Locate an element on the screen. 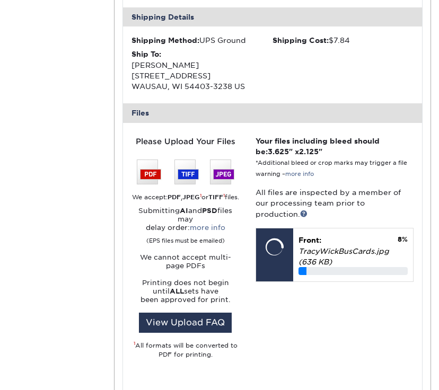 The height and width of the screenshot is (390, 439). strong: Your files including bleed should be: " x " is located at coordinates (317, 146).